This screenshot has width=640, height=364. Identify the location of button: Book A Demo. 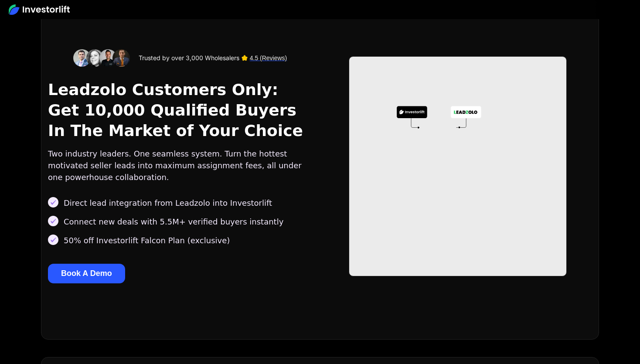
(87, 274).